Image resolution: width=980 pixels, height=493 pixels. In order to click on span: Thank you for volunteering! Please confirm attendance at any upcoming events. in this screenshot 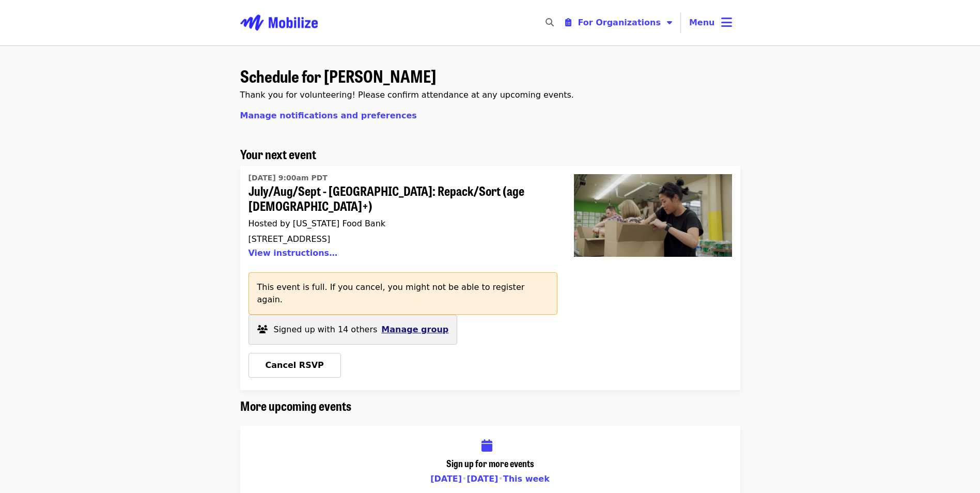, I will do `click(407, 94)`.